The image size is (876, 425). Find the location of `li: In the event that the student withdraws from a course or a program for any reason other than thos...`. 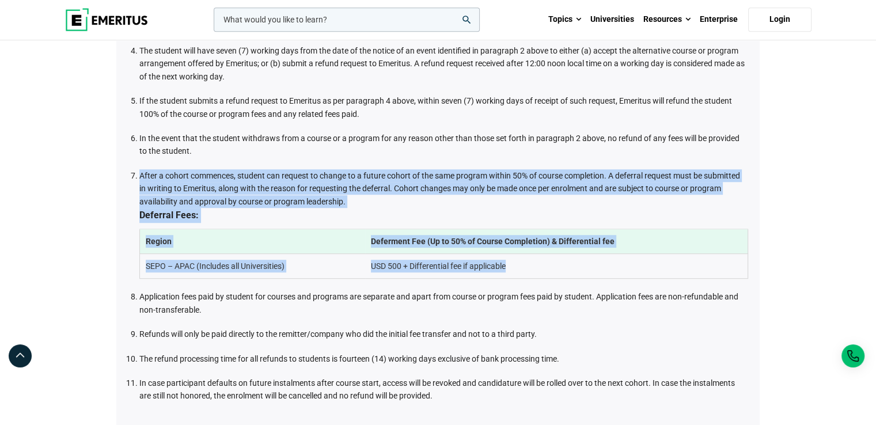

li: In the event that the student withdraws from a course or a program for any reason other than thos... is located at coordinates (444, 145).